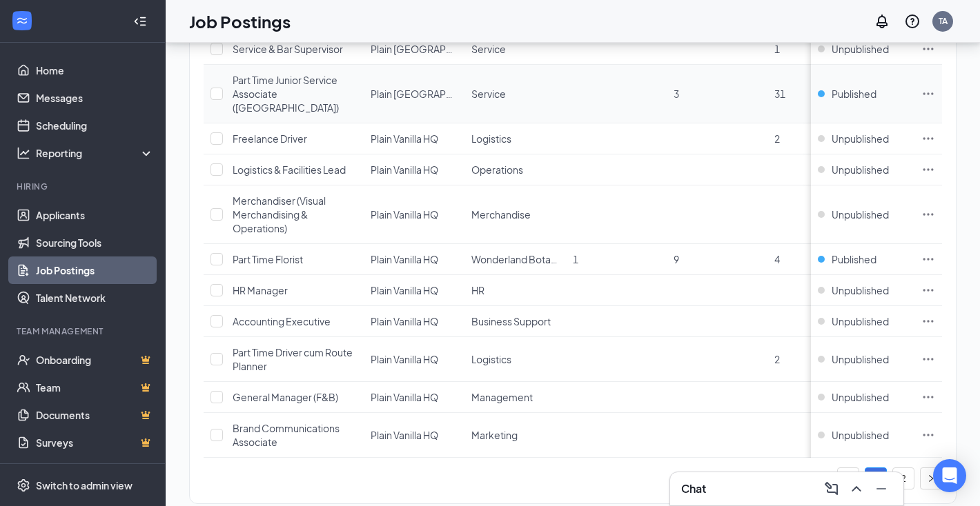 This screenshot has height=506, width=980. What do you see at coordinates (239, 22) in the screenshot?
I see `h1: Job Postings` at bounding box center [239, 22].